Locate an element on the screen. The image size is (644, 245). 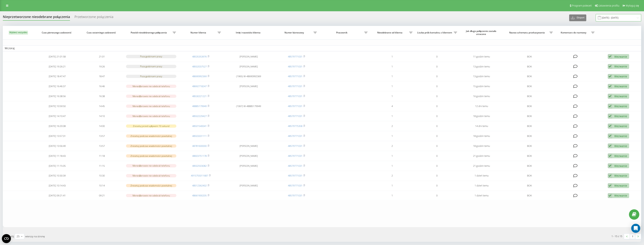
td: 14:45 is located at coordinates (102, 106).